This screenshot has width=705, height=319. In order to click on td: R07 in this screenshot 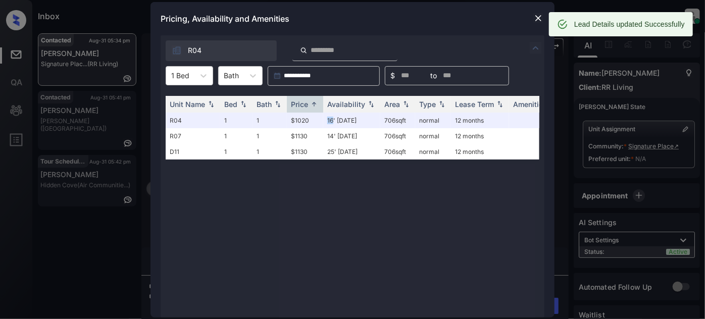, I will do `click(193, 136)`.